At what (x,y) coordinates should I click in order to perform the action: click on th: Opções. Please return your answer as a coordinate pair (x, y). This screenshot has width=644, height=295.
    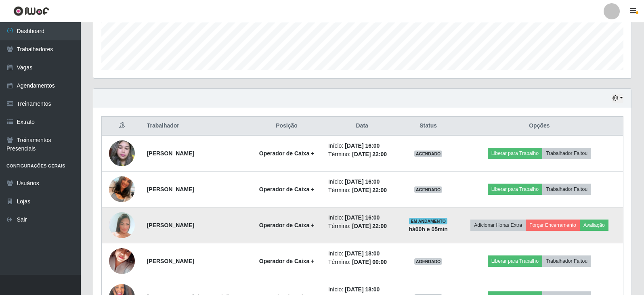
    Looking at the image, I should click on (539, 126).